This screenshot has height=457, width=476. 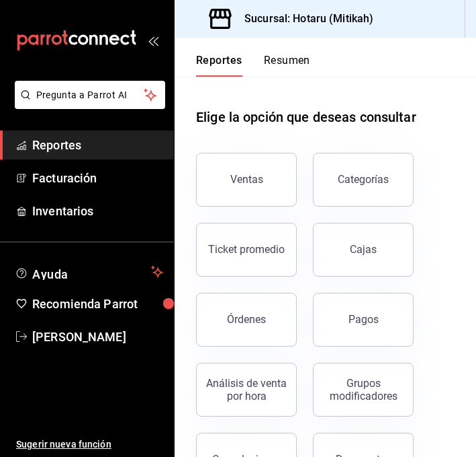 What do you see at coordinates (90, 95) in the screenshot?
I see `button: Pregunta a Parrot AI` at bounding box center [90, 95].